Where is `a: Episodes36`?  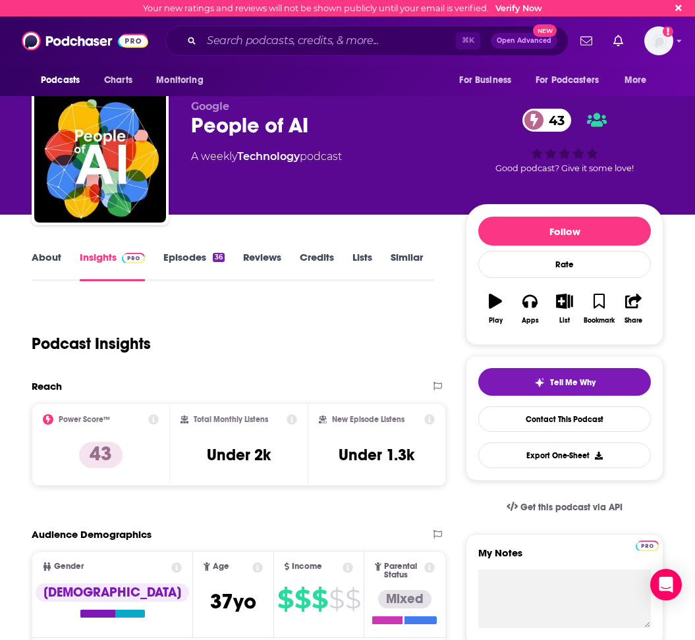
a: Episodes36 is located at coordinates (194, 266).